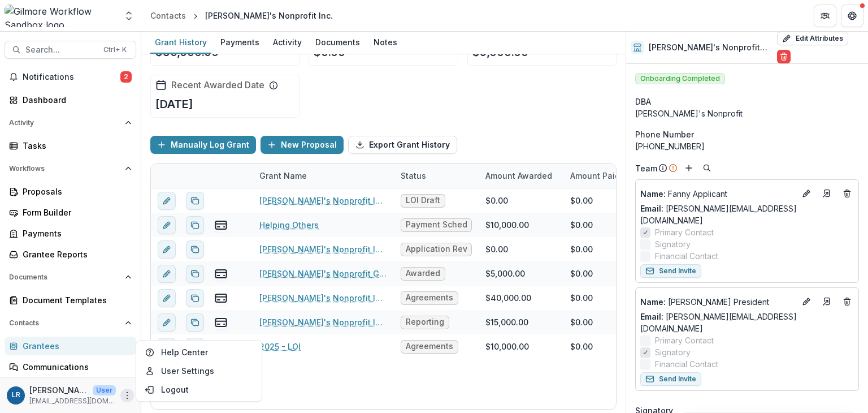 The width and height of the screenshot is (868, 413). I want to click on span: Contacts, so click(64, 323).